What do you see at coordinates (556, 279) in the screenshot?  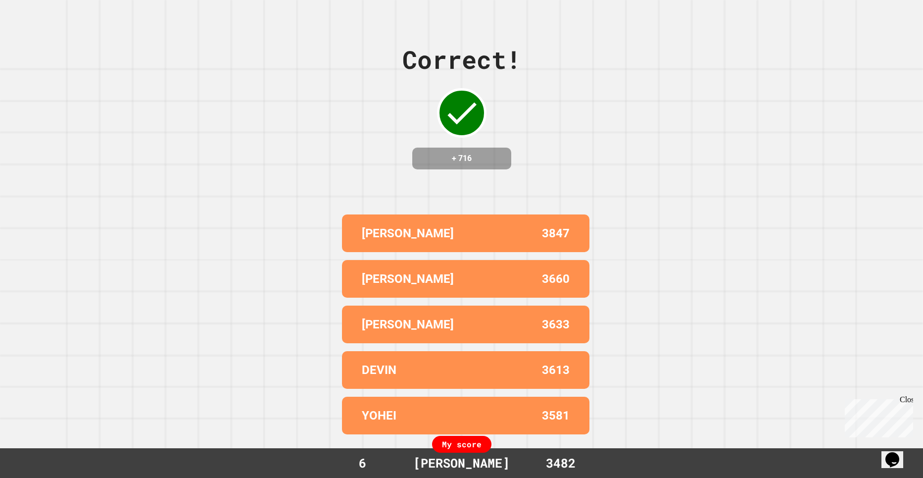 I see `p: 3660` at bounding box center [556, 279].